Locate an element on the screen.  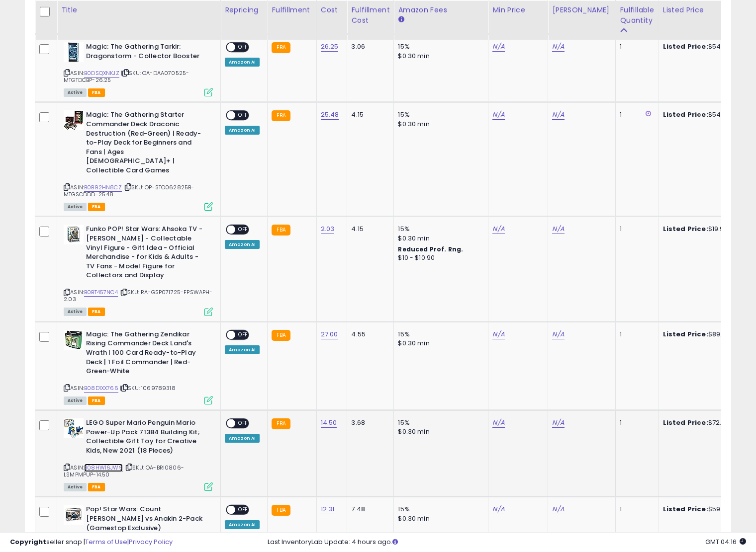
a: 12.31 is located at coordinates (327, 509).